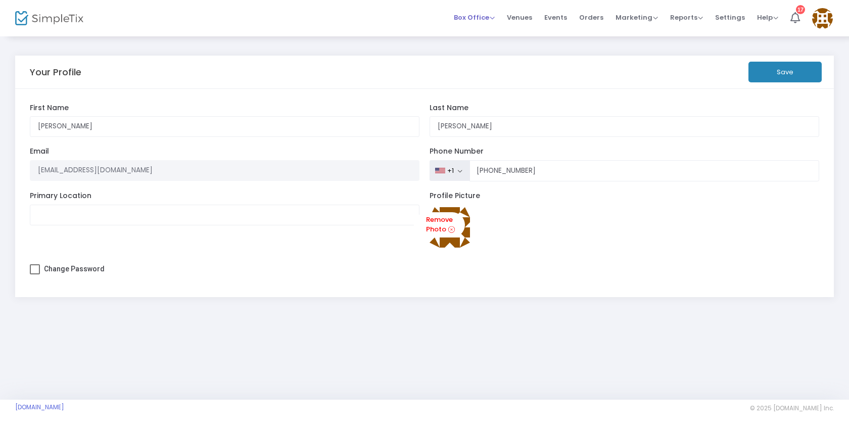  I want to click on span: Settings, so click(730, 17).